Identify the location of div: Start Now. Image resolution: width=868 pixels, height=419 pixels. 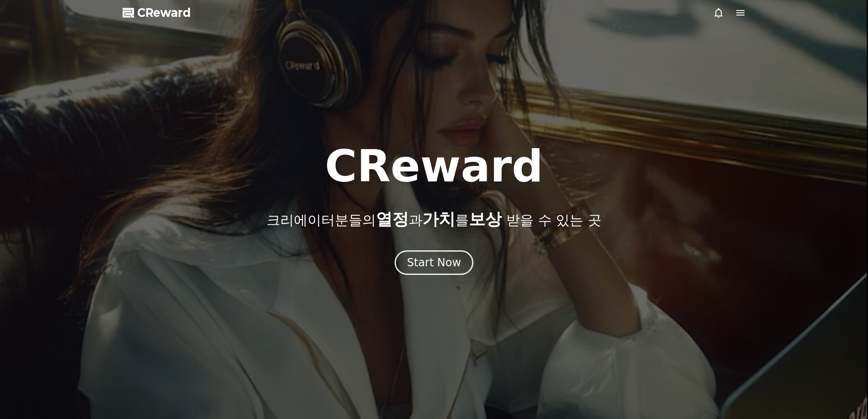
(434, 263).